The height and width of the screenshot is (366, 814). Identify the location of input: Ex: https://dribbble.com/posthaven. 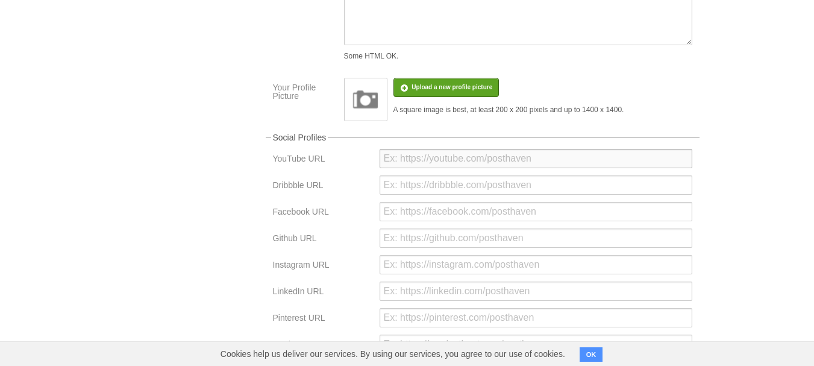
(536, 185).